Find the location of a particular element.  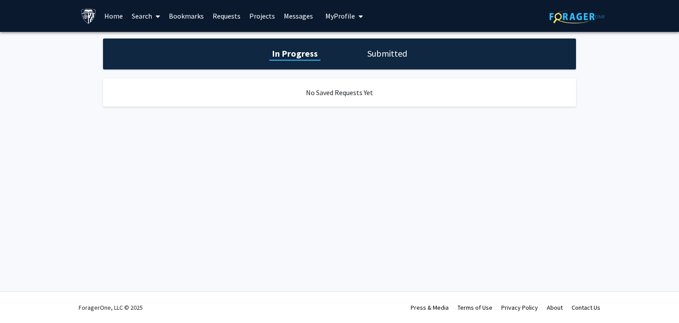

span: My Profile is located at coordinates (340, 16).